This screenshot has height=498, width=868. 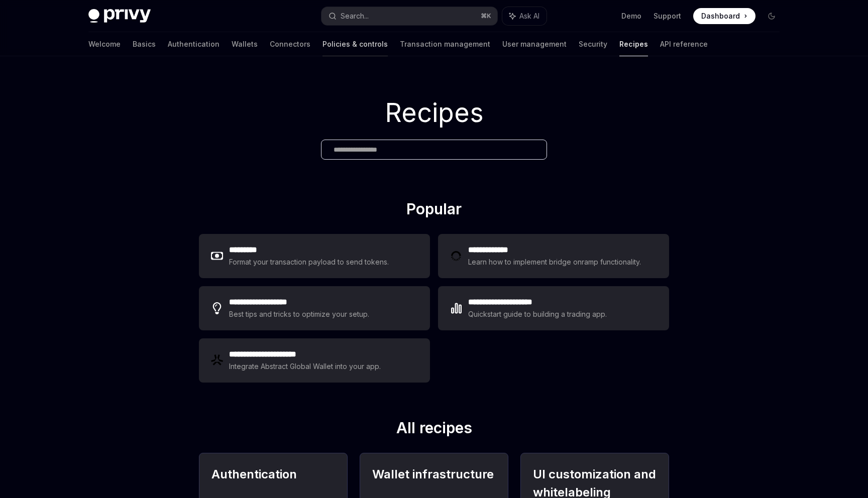 What do you see at coordinates (632, 16) in the screenshot?
I see `a: Demo` at bounding box center [632, 16].